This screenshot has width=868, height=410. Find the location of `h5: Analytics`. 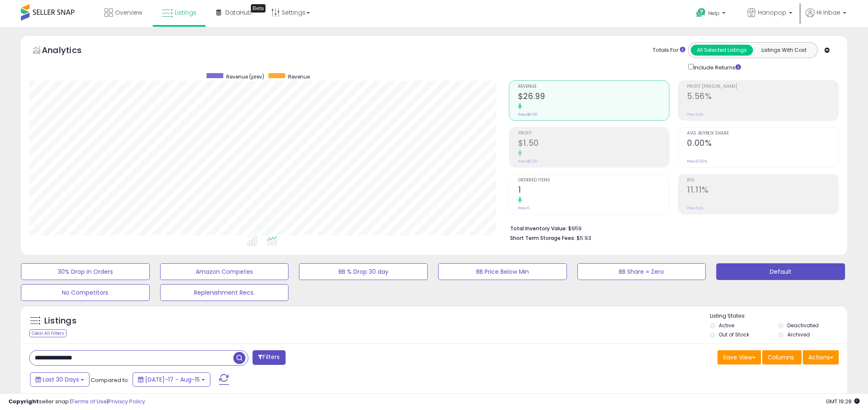

h5: Analytics is located at coordinates (70, 51).